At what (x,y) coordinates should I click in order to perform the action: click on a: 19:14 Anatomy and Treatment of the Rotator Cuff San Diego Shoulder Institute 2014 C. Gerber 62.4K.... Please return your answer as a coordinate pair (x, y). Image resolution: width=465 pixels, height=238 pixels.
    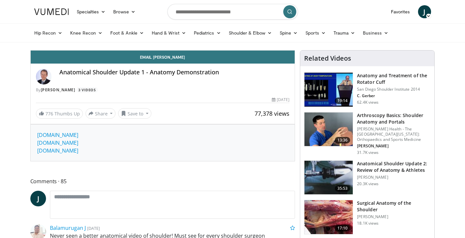
    Looking at the image, I should click on (367, 90).